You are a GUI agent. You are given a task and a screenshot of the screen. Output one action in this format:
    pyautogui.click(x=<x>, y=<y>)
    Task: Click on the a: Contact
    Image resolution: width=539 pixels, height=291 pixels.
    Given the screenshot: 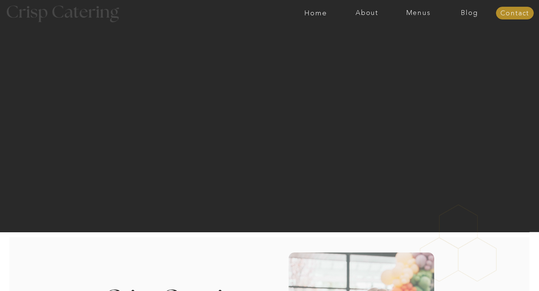 What is the action you would take?
    pyautogui.click(x=515, y=13)
    